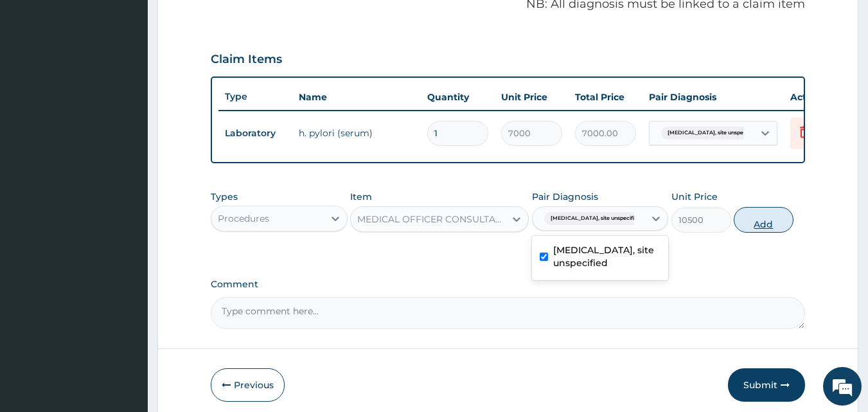 The height and width of the screenshot is (412, 868). Describe the element at coordinates (564, 197) in the screenshot. I see `label: Pair Diagnosis` at that location.